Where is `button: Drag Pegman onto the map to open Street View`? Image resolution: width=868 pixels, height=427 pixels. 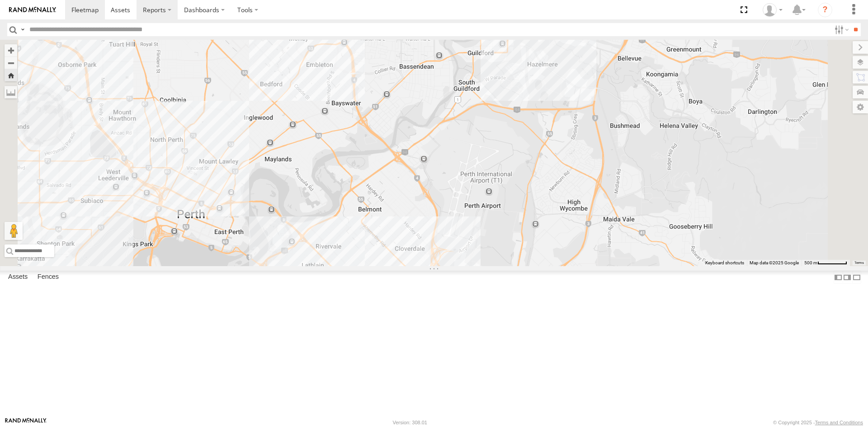
button: Drag Pegman onto the map to open Street View is located at coordinates (14, 231).